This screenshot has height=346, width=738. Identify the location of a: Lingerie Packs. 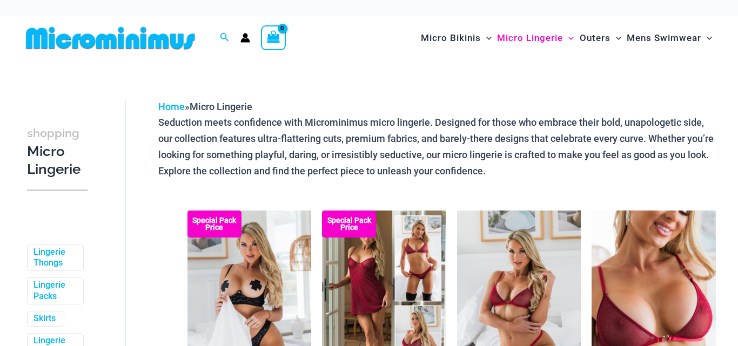
(54, 291).